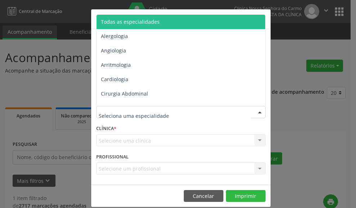  I want to click on label: PROFISSIONAL, so click(112, 157).